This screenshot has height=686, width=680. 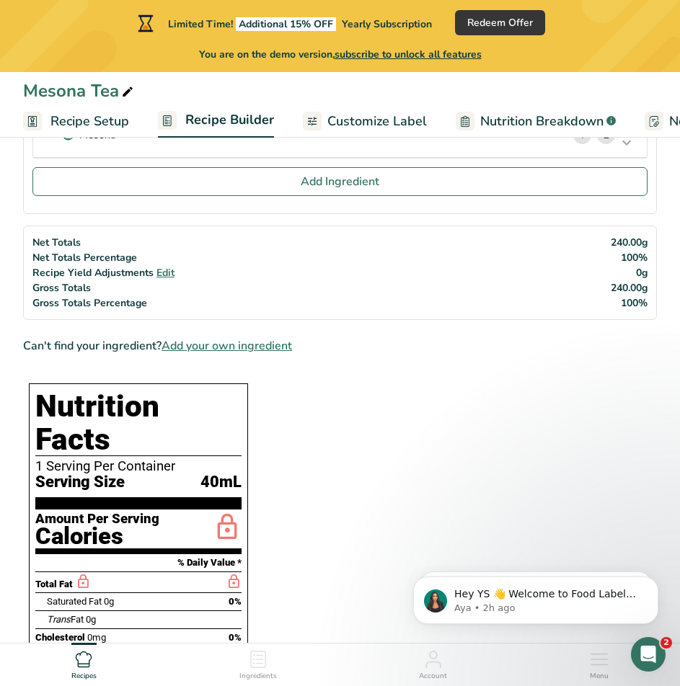 I want to click on span: Serving Size, so click(x=80, y=482).